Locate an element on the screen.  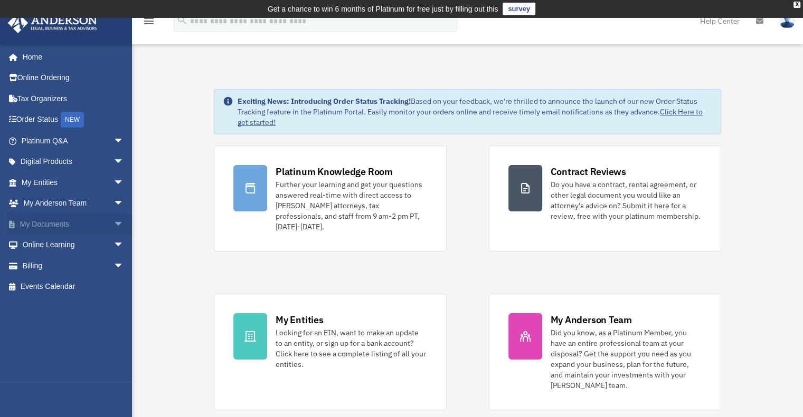
a: My Anderson Team Did you know, as a Platinum Member, you have an entire professional team at your... is located at coordinates (605, 352).